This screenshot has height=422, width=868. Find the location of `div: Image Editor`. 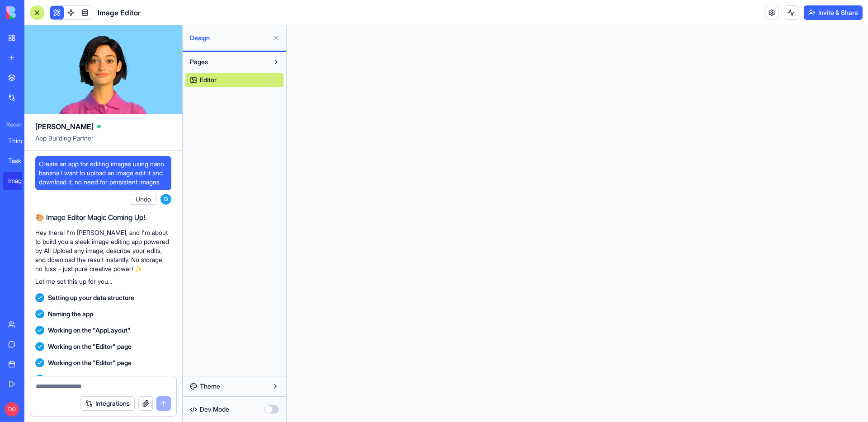

div: Image Editor is located at coordinates (21, 181).